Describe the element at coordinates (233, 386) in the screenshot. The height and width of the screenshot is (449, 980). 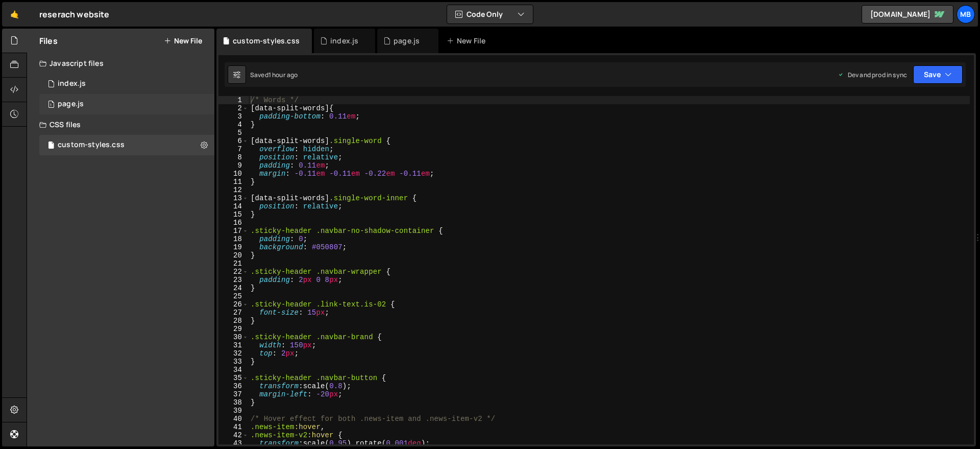
I see `div: 36` at that location.